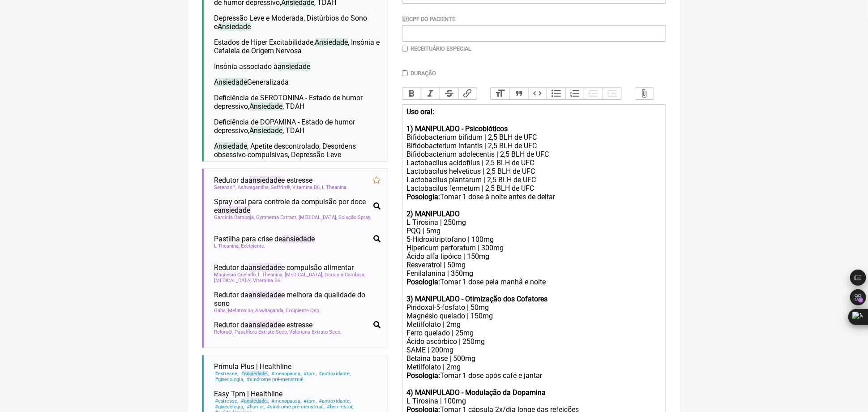  What do you see at coordinates (519, 94) in the screenshot?
I see `button: Quote` at bounding box center [519, 94].